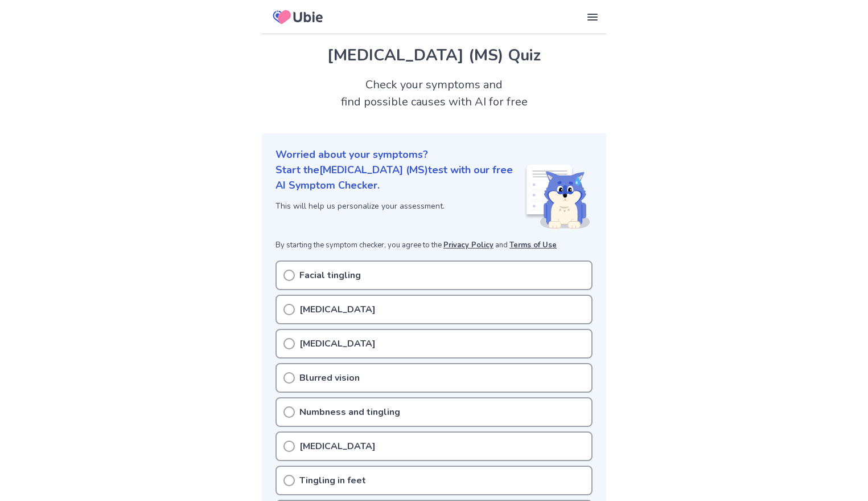 This screenshot has width=868, height=501. What do you see at coordinates (331, 275) in the screenshot?
I see `p: Facial tingling` at bounding box center [331, 275].